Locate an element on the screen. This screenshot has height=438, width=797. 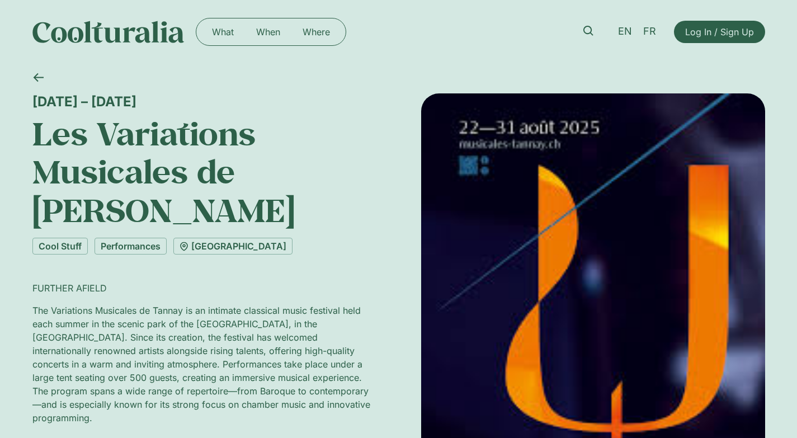
p: FURTHER AFIELD is located at coordinates (204, 288).